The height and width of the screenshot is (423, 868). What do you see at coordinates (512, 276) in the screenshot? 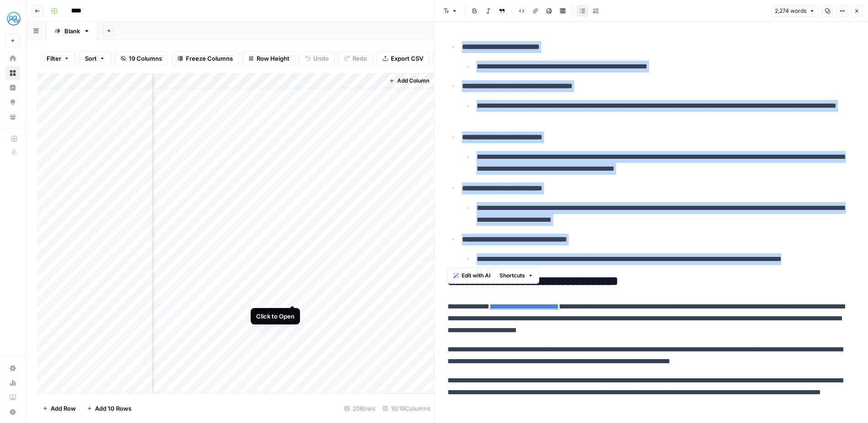
I see `span: Shortcuts` at bounding box center [512, 276].